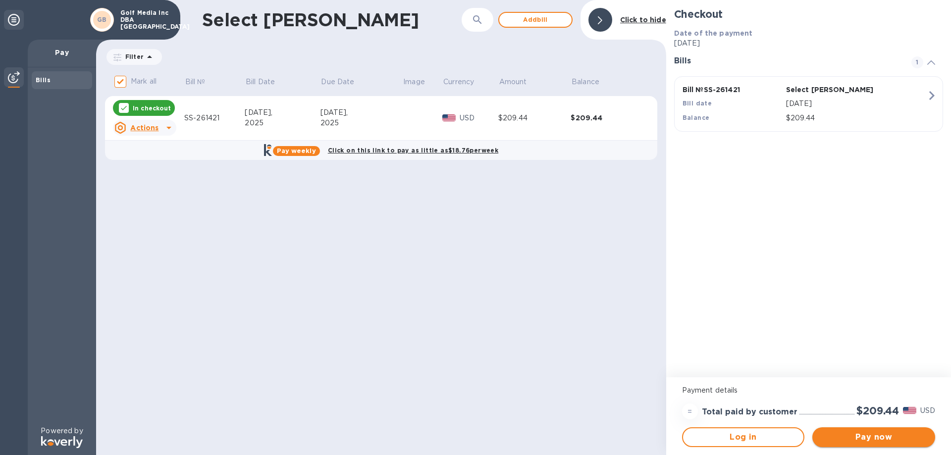 This screenshot has width=951, height=455. I want to click on b: Date of the payment, so click(713, 33).